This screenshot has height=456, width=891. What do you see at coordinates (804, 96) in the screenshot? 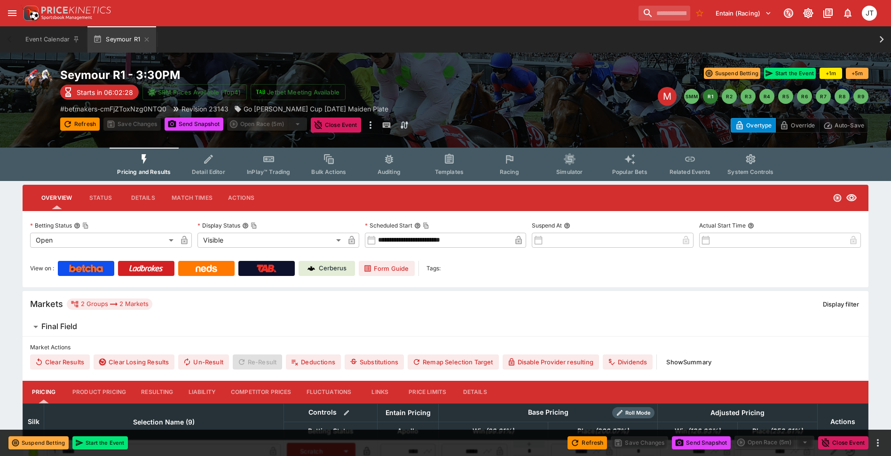
I see `button: R6` at bounding box center [804, 96].